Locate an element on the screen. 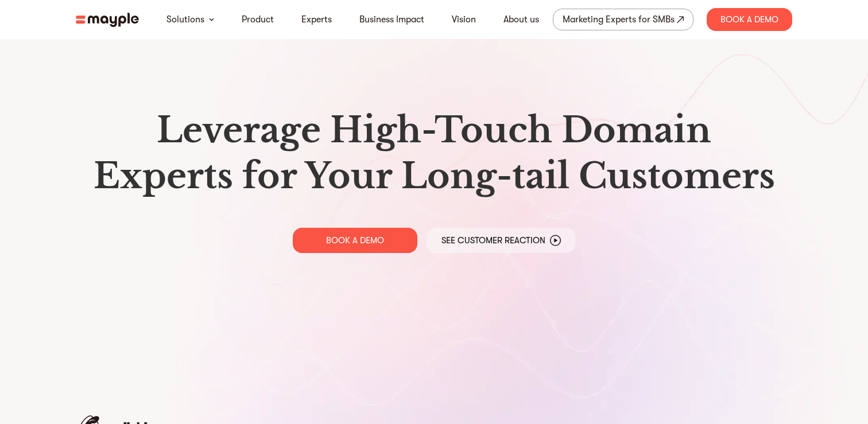 The height and width of the screenshot is (424, 868). p: See Customer Reaction is located at coordinates (493, 241).